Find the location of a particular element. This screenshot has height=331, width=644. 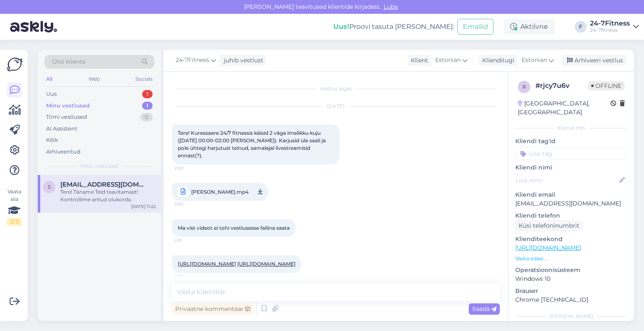

div: AI Assistent is located at coordinates (62, 129).